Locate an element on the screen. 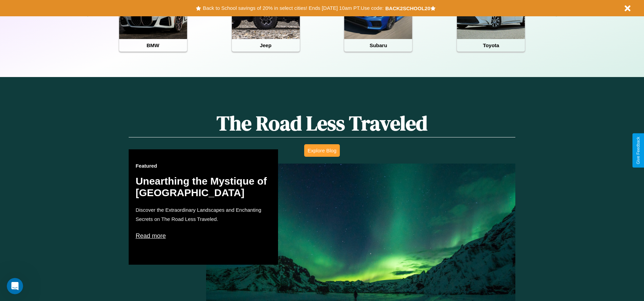 Image resolution: width=644 pixels, height=301 pixels. p: Discover the Extraordinary Landscapes and Enchanting Secrets on The Road Less Traveled. is located at coordinates (203, 215).